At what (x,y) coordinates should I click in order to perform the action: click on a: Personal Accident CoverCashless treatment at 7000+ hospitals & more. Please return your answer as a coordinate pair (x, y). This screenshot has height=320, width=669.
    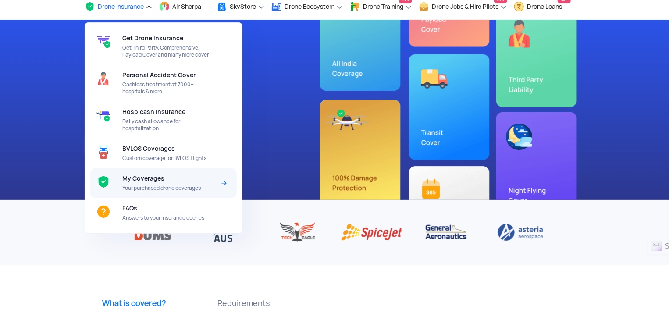
    Looking at the image, I should click on (164, 83).